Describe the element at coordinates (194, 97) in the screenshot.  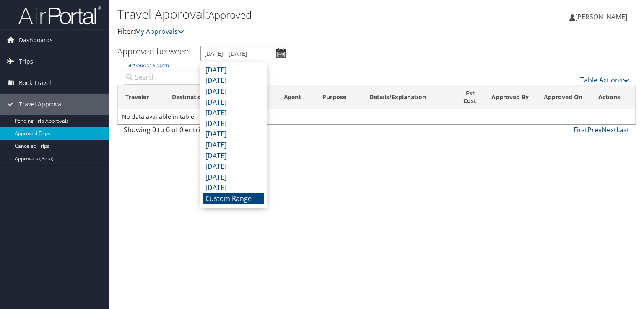
I see `th: Destination: activate to sort column ascending` at that location.